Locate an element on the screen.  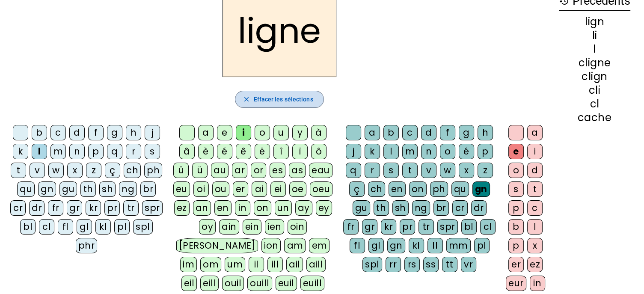
div: ê is located at coordinates (243, 152).